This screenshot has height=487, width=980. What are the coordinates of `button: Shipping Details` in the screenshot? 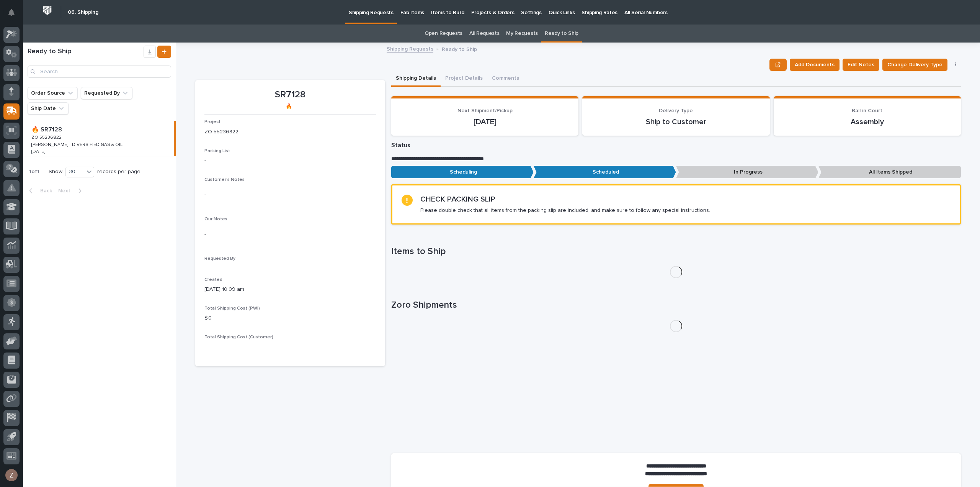 It's located at (416, 79).